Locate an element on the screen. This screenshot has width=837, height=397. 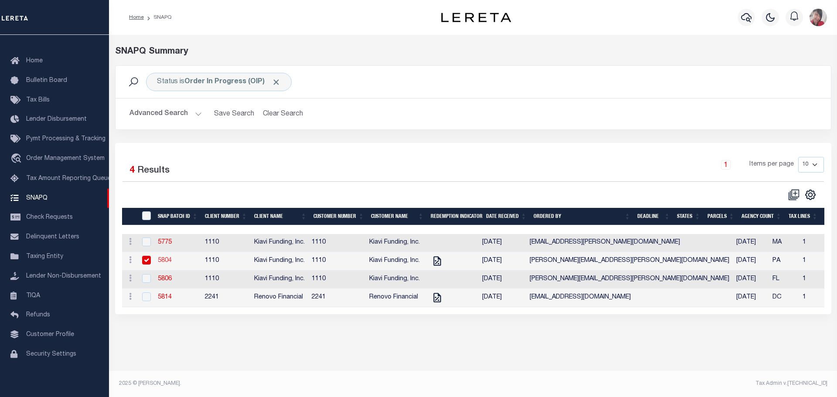
span: Pymt Processing & Tracking is located at coordinates (66, 139).